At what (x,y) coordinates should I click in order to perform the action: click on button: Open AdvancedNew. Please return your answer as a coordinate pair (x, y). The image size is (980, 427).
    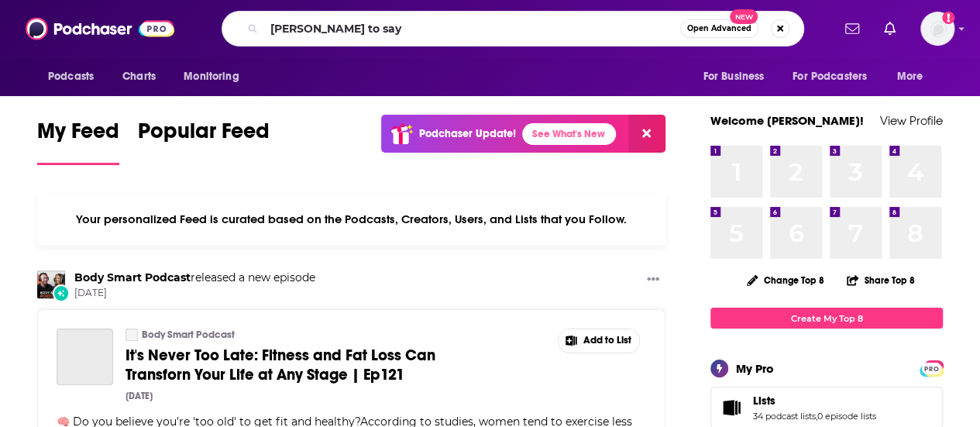
    Looking at the image, I should click on (719, 29).